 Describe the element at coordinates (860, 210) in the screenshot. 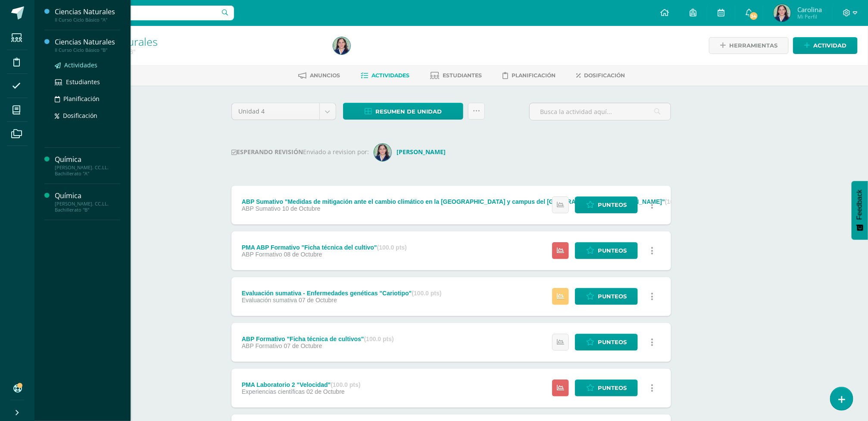

I see `button: Feedback - Mostrar encuesta` at that location.